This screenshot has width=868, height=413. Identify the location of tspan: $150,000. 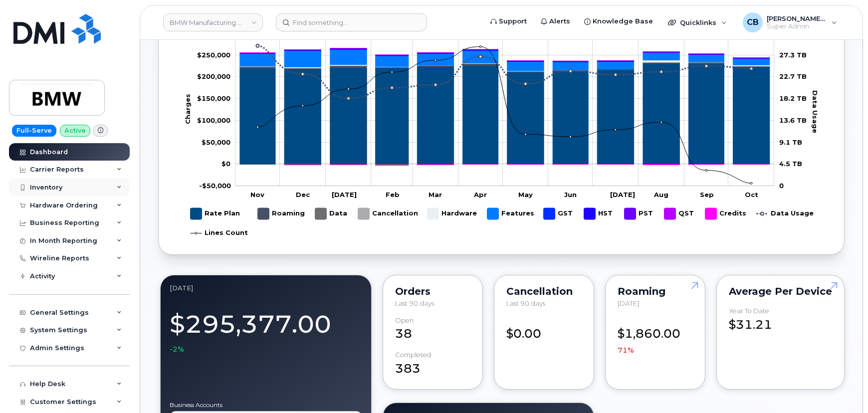
(213, 98).